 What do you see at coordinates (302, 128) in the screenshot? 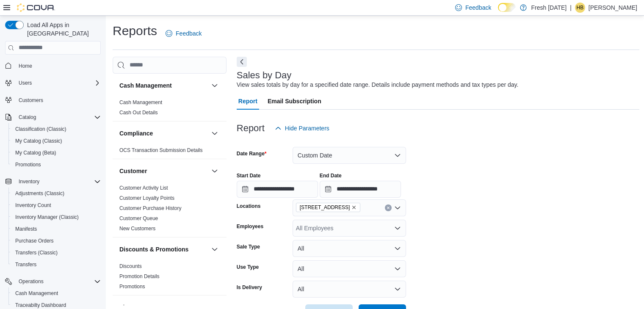
I see `button: Hide Parameters` at bounding box center [302, 128].